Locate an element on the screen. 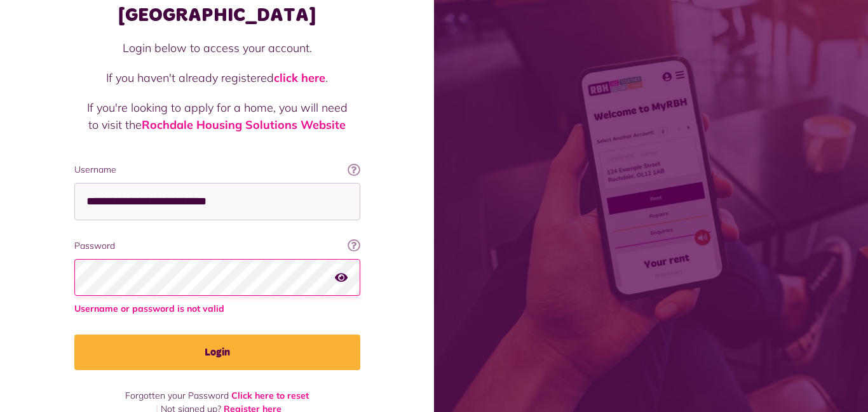  a: Click here to reset is located at coordinates (270, 395).